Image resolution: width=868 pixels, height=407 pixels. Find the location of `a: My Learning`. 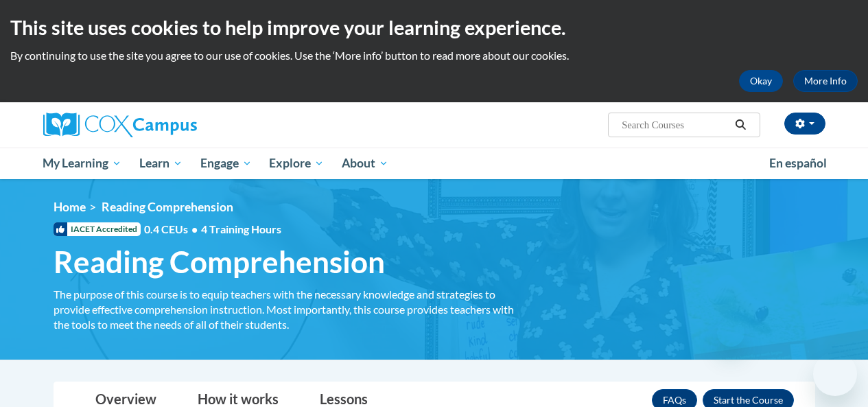

a: My Learning is located at coordinates (82, 164).